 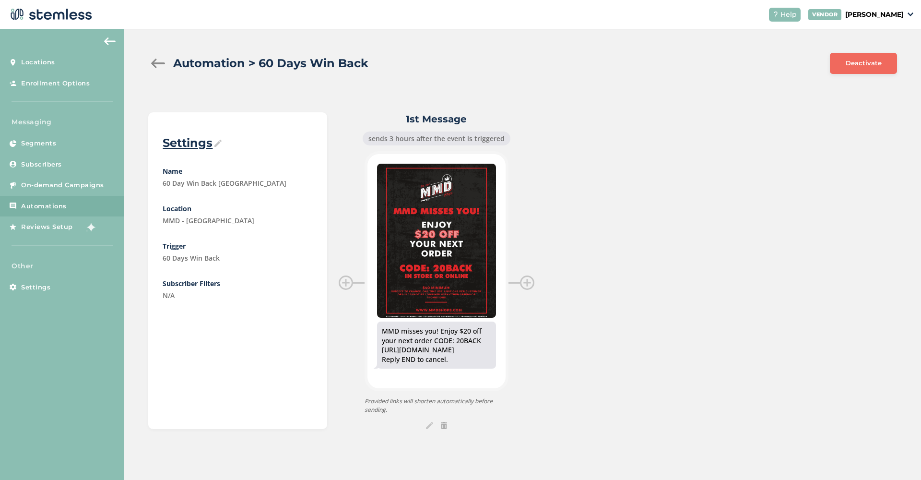 I want to click on button: Deactivate, so click(x=864, y=63).